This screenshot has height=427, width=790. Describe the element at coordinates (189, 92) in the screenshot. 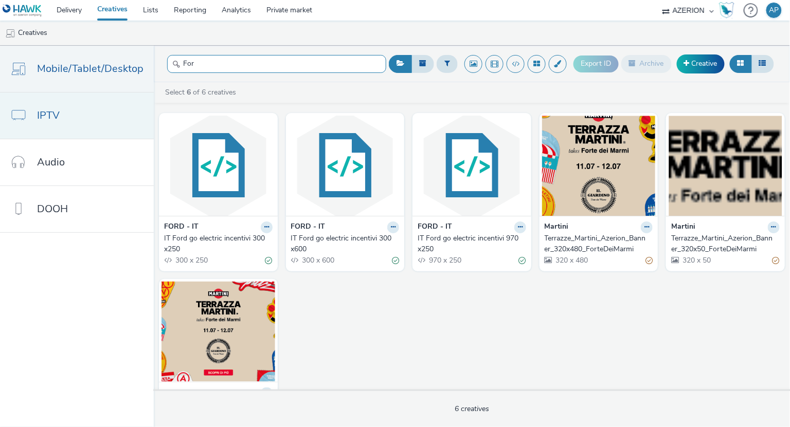

I see `strong: 6` at that location.